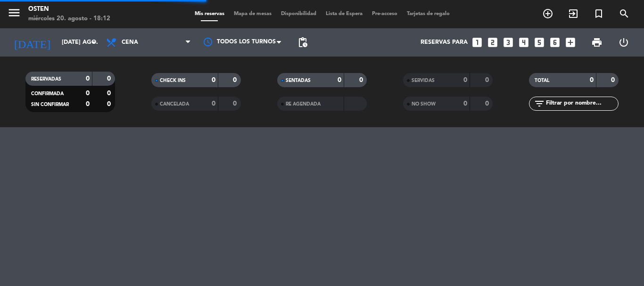  What do you see at coordinates (303, 42) in the screenshot?
I see `span: pending_actions` at bounding box center [303, 42].